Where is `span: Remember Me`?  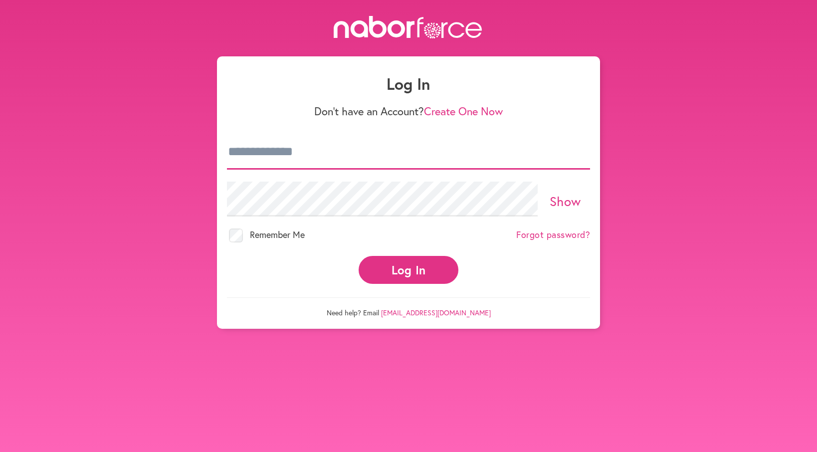 span: Remember Me is located at coordinates (277, 234).